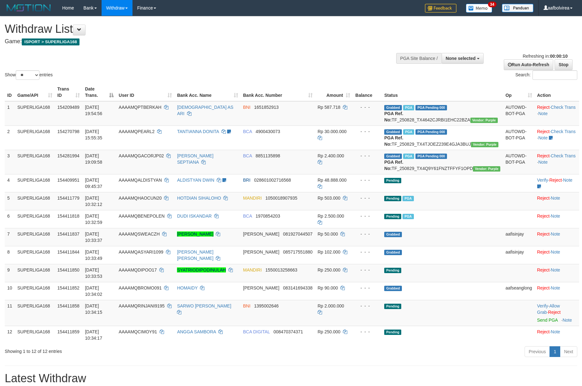  What do you see at coordinates (196, 332) in the screenshot?
I see `a: ANGGA SAMBORA` at bounding box center [196, 332].